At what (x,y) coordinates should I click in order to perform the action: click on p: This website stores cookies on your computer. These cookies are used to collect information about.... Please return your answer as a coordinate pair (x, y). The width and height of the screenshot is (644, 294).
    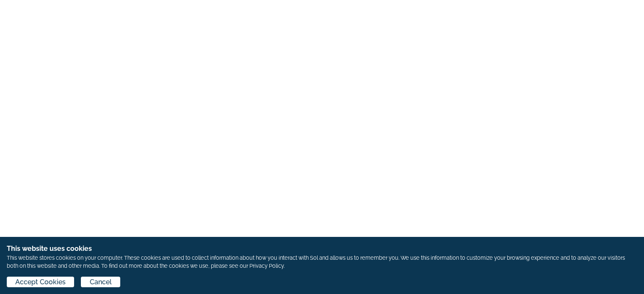
    Looking at the image, I should click on (321, 262).